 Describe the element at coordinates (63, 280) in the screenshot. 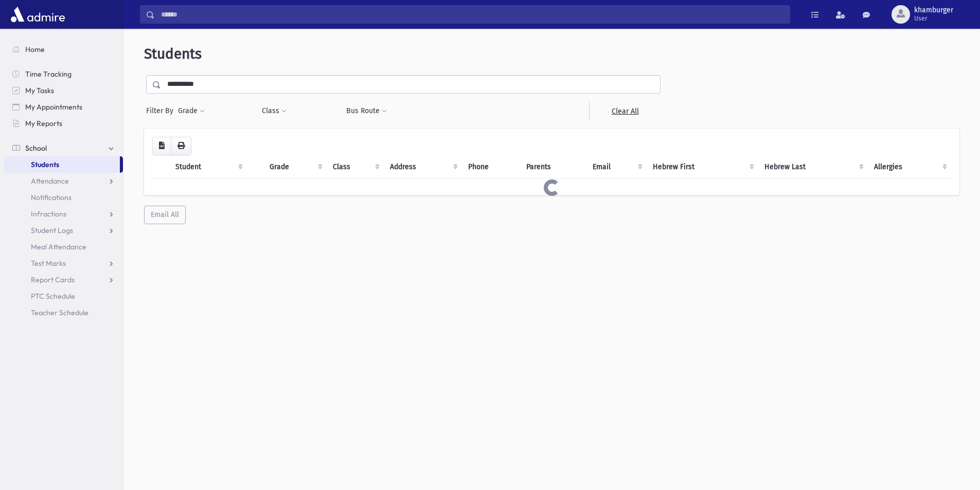

I see `a: Report Cards` at that location.